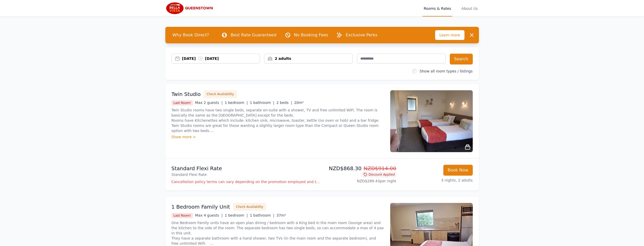  I want to click on p: Cancellation policy terms can vary depending on the promotion employed and the time of stay of th..., so click(246, 182).